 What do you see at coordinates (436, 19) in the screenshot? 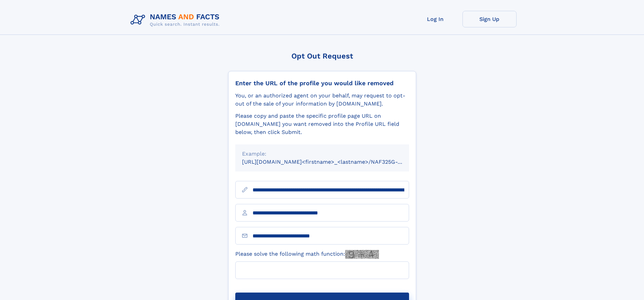
I see `a: Log In` at bounding box center [436, 19].